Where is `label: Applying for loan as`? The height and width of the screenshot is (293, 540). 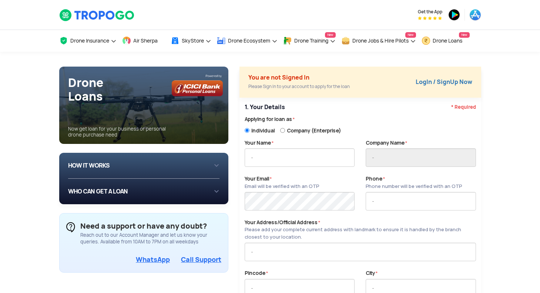
label: Applying for loan as is located at coordinates (360, 119).